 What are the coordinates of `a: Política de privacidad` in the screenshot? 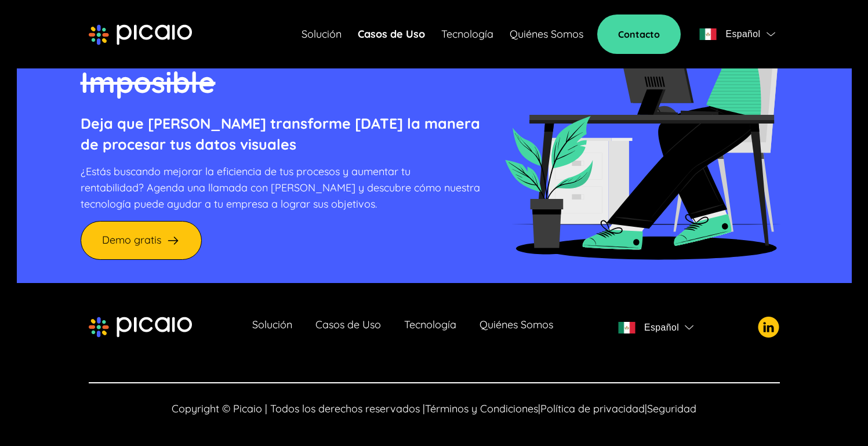 It's located at (592, 409).